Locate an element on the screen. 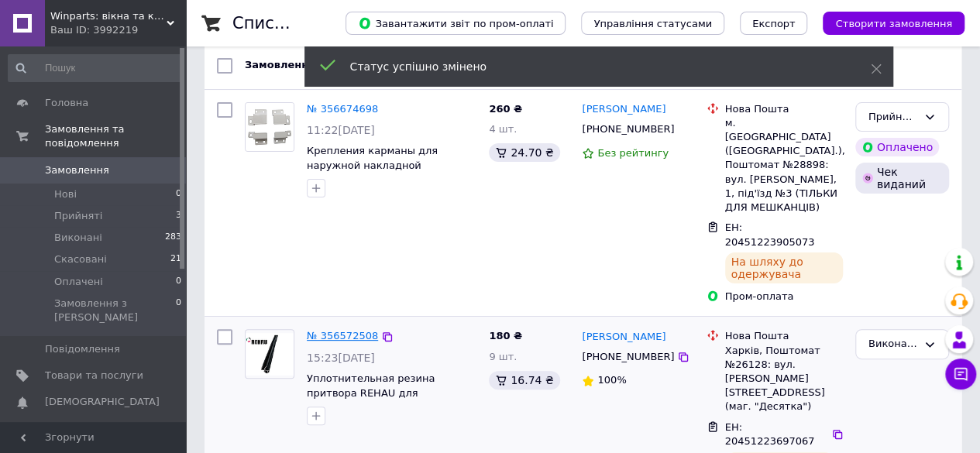 This screenshot has width=980, height=453. span: Без рейтингу is located at coordinates (633, 153).